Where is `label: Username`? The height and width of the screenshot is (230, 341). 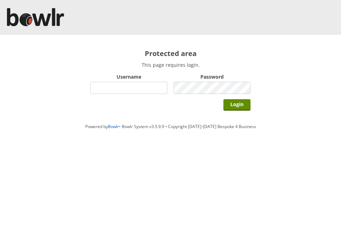
label: Username is located at coordinates (129, 77).